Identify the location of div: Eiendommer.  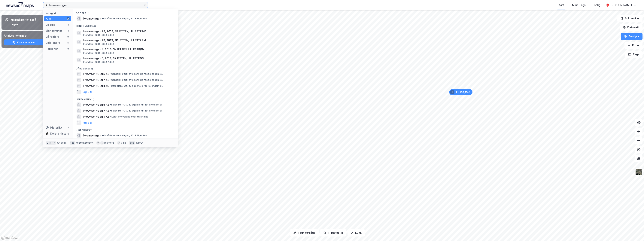
(54, 31).